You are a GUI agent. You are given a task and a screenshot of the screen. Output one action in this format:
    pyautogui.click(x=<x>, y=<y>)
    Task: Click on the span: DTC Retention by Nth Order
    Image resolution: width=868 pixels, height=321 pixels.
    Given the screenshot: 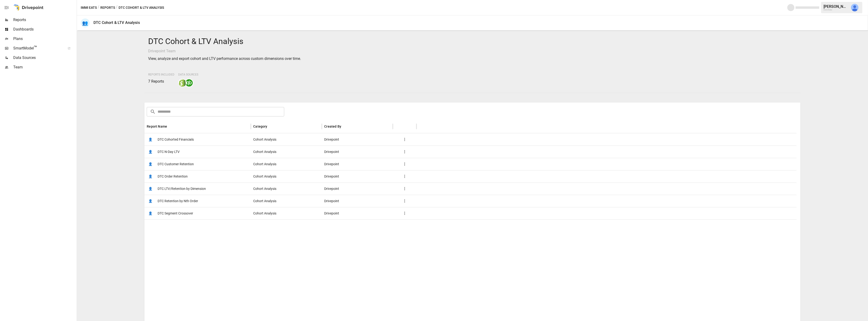 What is the action you would take?
    pyautogui.click(x=178, y=201)
    